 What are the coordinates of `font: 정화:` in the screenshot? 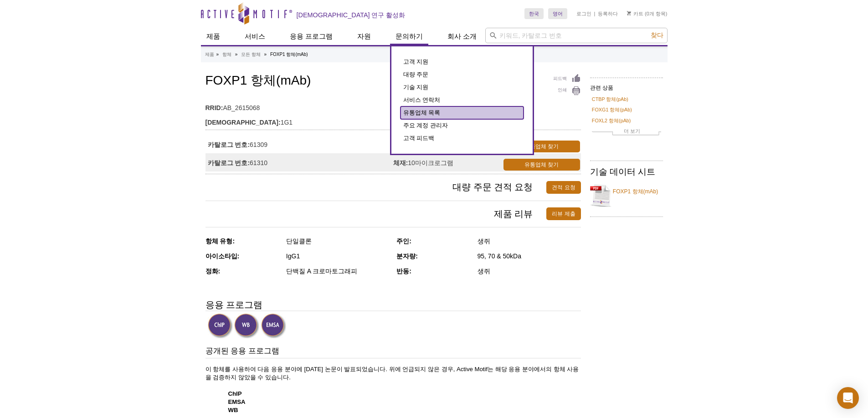 It's located at (213, 271).